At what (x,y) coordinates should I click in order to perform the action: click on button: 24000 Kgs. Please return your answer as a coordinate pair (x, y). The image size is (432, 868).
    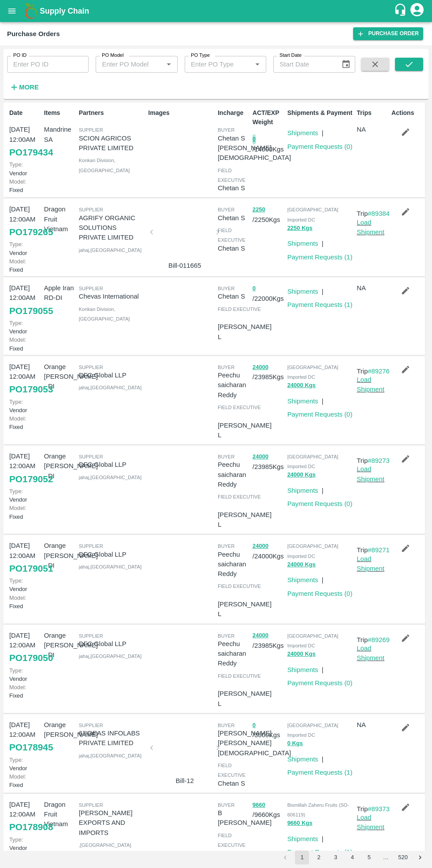
    Looking at the image, I should click on (302, 565).